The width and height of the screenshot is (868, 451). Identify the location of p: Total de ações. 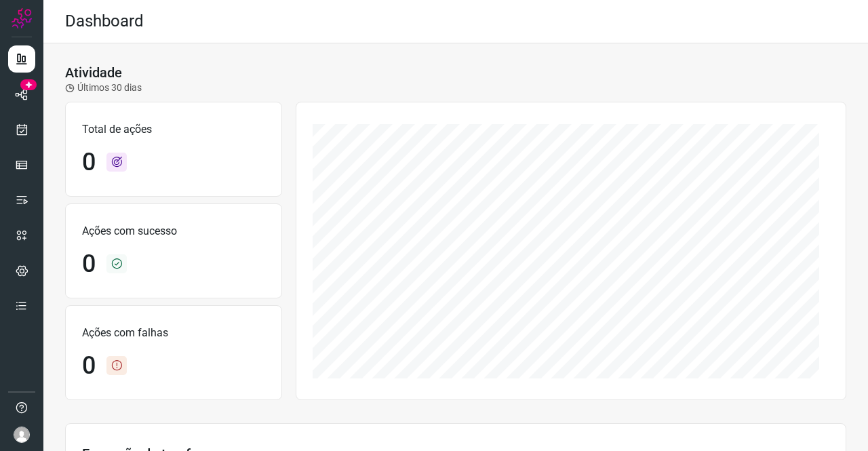
(174, 130).